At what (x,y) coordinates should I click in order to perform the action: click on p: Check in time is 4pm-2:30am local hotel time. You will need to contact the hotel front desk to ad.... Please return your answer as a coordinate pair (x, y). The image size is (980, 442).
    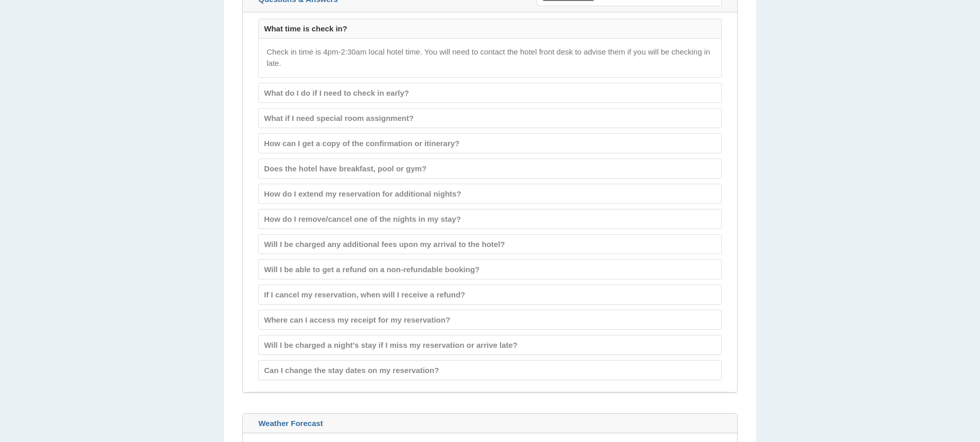
    Looking at the image, I should click on (490, 58).